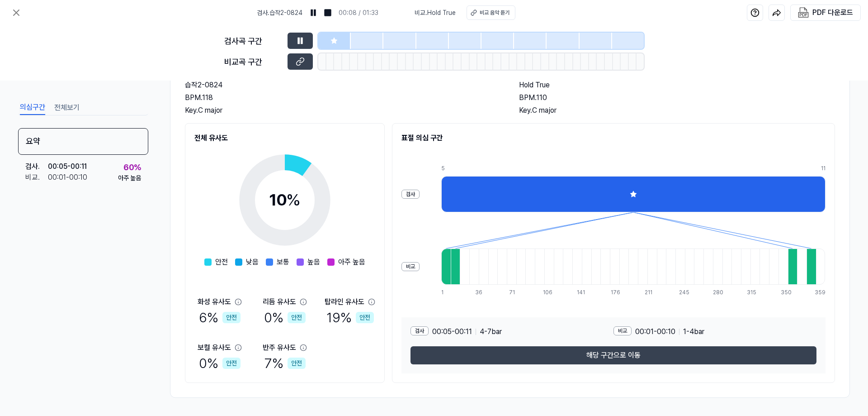 This screenshot has width=868, height=416. Describe the element at coordinates (67, 177) in the screenshot. I see `div: 00:01 - 00:10` at that location.